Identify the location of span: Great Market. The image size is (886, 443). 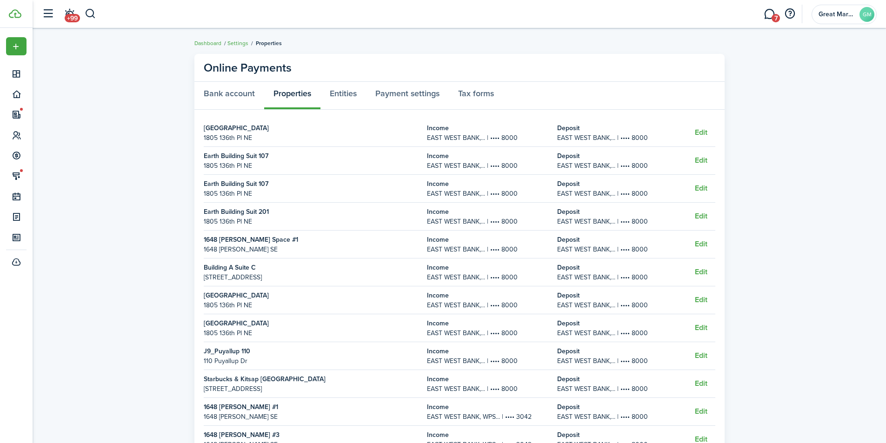
(837, 14).